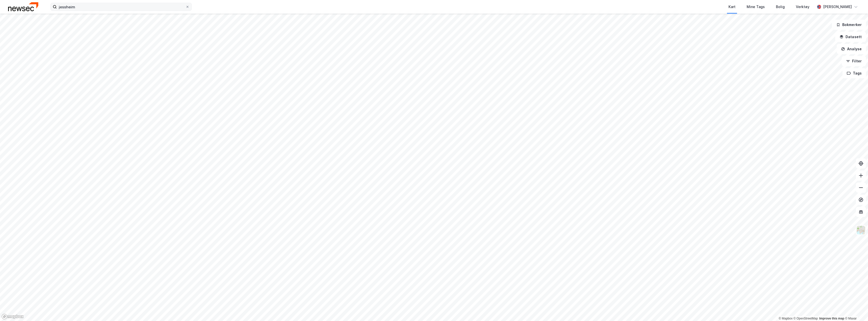  I want to click on div: Mine Tags, so click(756, 7).